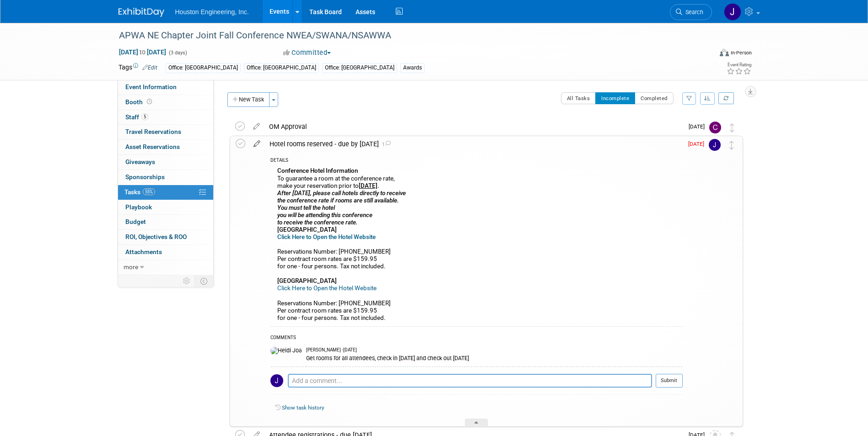 Image resolution: width=868 pixels, height=436 pixels. What do you see at coordinates (156, 237) in the screenshot?
I see `span: ROI, Objectives & ROO` at bounding box center [156, 237].